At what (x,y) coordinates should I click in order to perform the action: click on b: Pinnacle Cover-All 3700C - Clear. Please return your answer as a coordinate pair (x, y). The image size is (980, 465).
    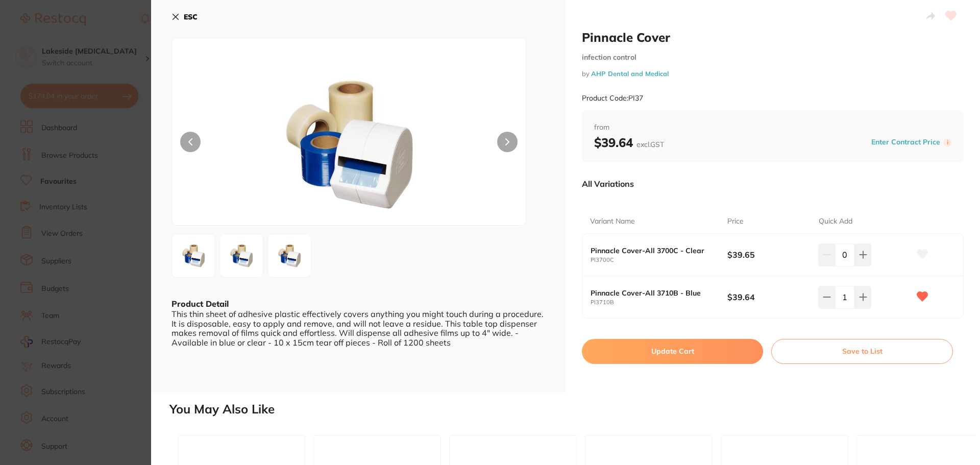
    Looking at the image, I should click on (652, 250).